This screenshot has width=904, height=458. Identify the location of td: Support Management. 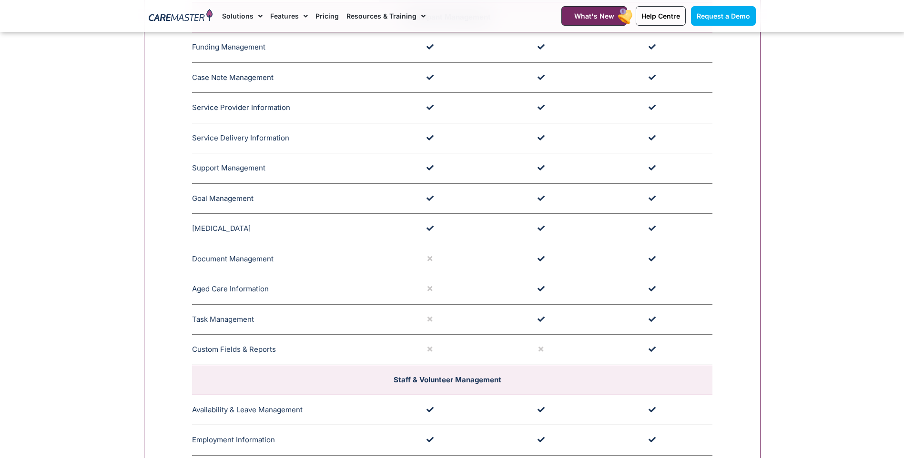
(285, 169).